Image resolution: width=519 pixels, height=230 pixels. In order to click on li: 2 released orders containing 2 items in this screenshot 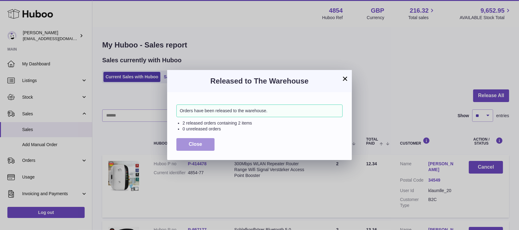, I will do `click(263, 123)`.